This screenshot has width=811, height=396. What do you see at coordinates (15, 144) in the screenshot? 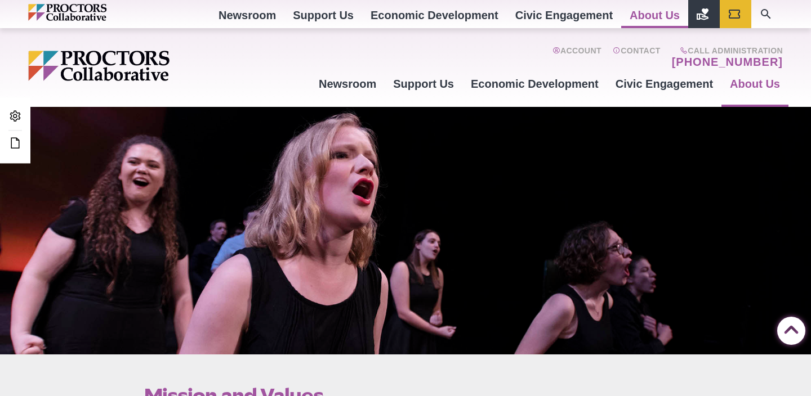
I see `a: Edit this Post/Page` at bounding box center [15, 144].